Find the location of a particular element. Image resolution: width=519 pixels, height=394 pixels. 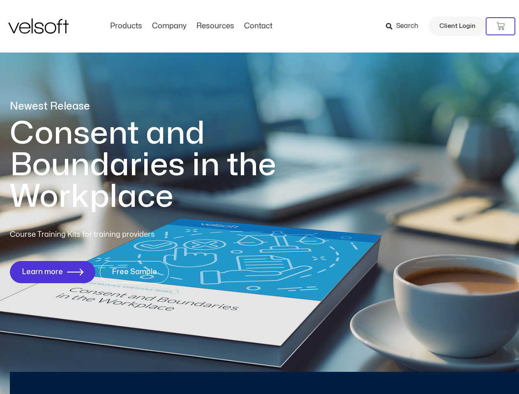

a: ResourcesMenu Toggle is located at coordinates (215, 26).